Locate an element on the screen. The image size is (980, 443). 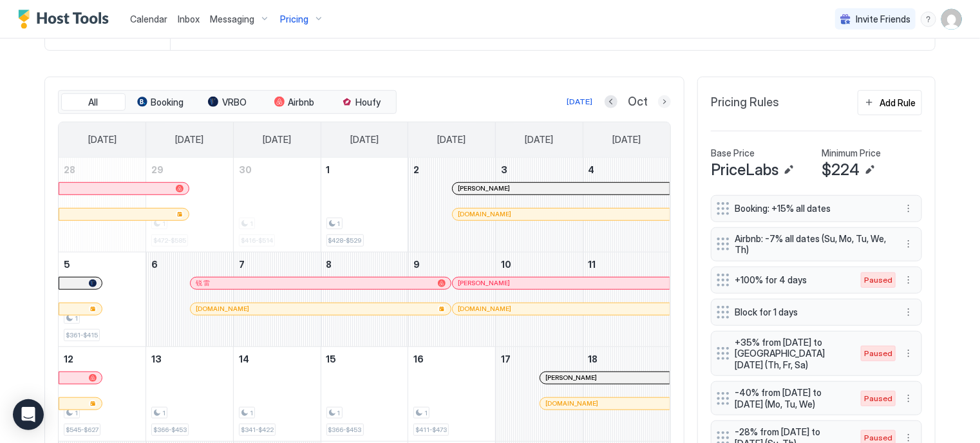
a: Saturday is located at coordinates (627, 139).